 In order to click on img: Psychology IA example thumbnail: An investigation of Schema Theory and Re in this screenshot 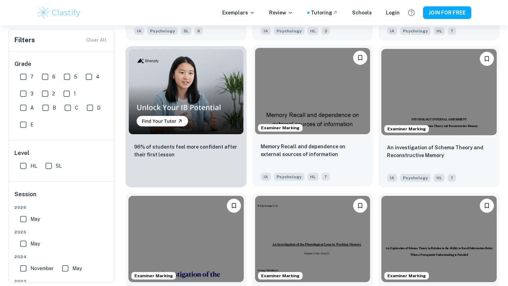, I will do `click(439, 92)`.